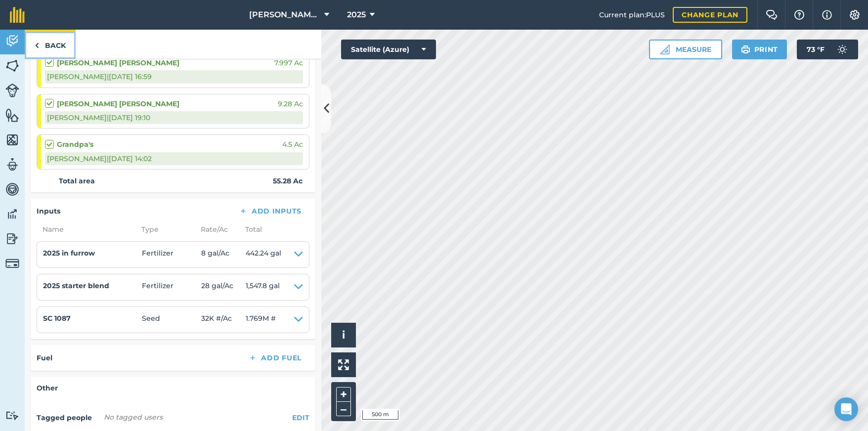 Image resolution: width=868 pixels, height=431 pixels. What do you see at coordinates (343, 335) in the screenshot?
I see `button: i` at bounding box center [343, 335].